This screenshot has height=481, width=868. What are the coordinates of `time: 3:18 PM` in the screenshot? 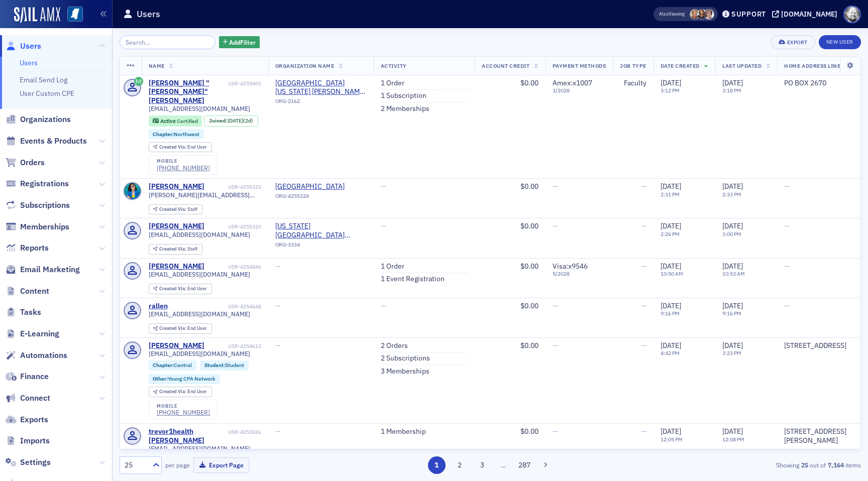 It's located at (732, 90).